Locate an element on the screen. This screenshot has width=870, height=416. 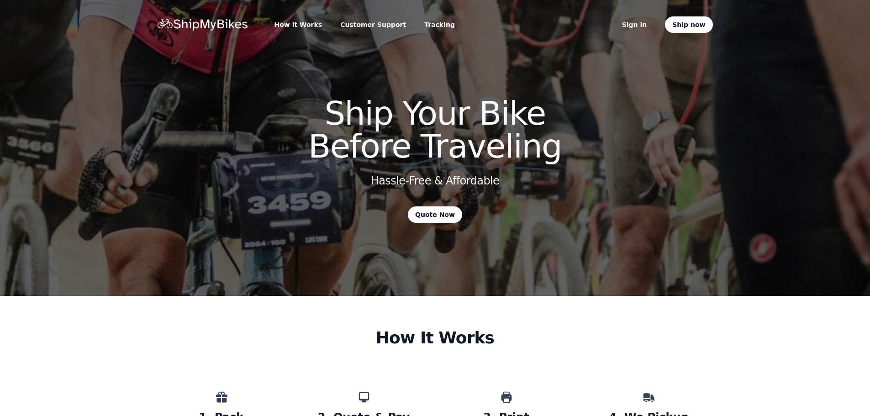
h2: How It Works is located at coordinates (435, 338).